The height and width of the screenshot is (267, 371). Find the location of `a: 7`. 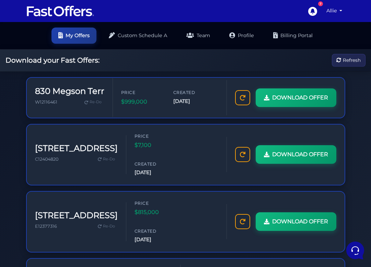

a: 7 is located at coordinates (313, 11).